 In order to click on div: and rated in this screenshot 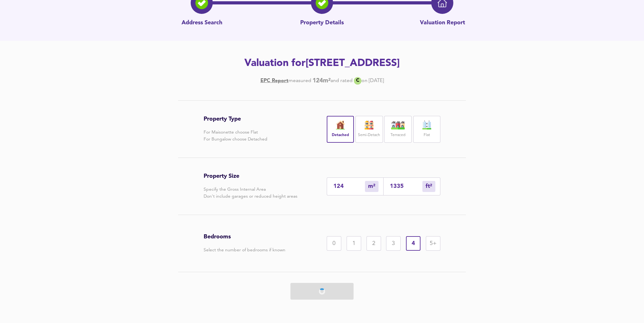, I will do `click(342, 81)`.